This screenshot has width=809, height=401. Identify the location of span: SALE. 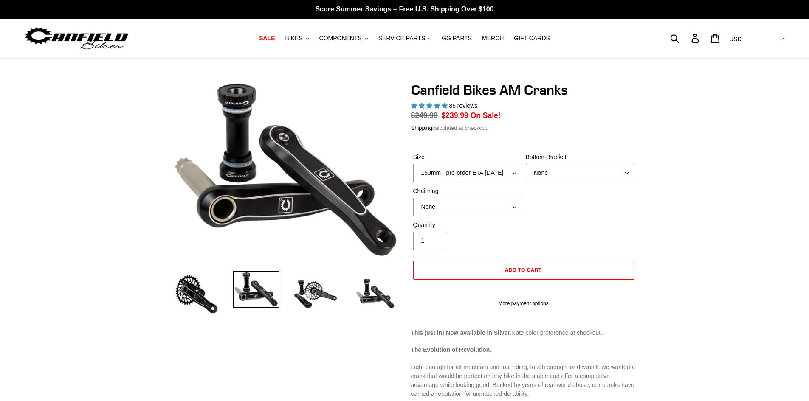
(267, 38).